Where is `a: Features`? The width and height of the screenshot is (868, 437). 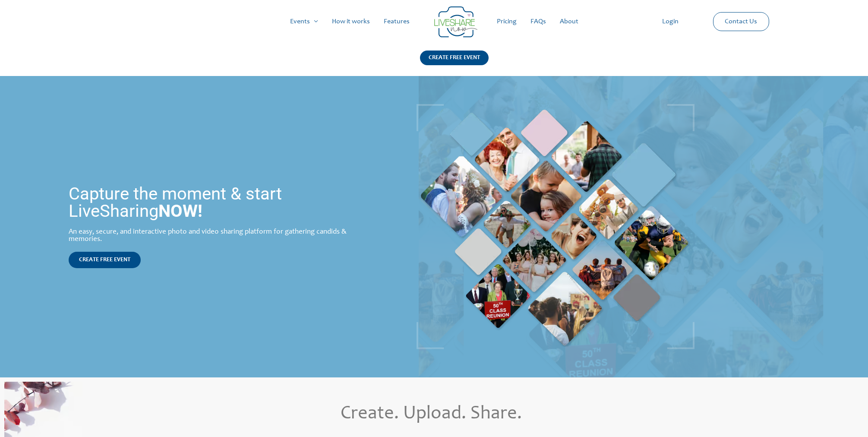 a: Features is located at coordinates (397, 21).